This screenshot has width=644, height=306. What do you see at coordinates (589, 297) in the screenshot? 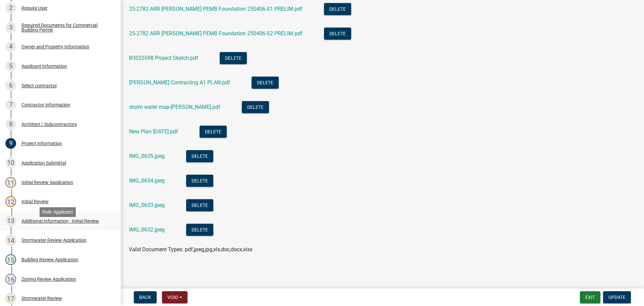
I see `button: Exit` at bounding box center [589, 297].